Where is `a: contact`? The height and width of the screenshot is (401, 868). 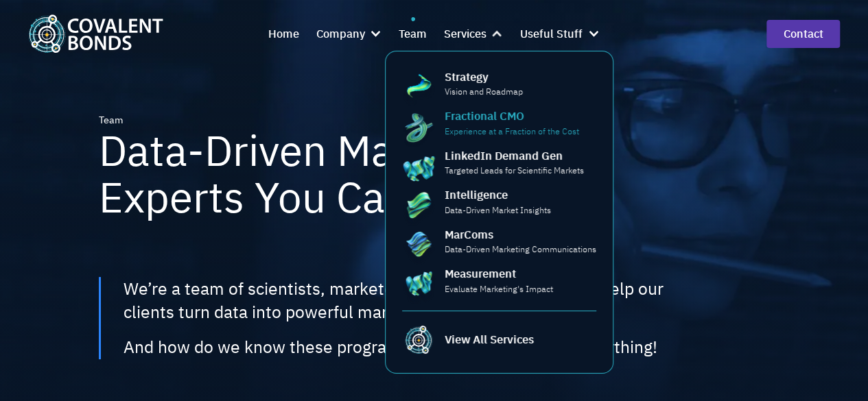 a: contact is located at coordinates (803, 34).